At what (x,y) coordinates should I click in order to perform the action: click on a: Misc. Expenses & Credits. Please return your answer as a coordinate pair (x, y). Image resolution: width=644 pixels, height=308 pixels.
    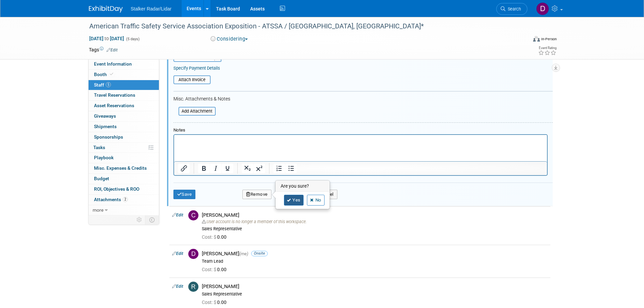
    Looking at the image, I should click on (124, 169).